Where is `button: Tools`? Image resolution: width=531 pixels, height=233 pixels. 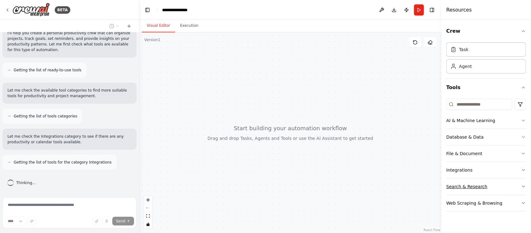
button: Tools is located at coordinates (486, 87).